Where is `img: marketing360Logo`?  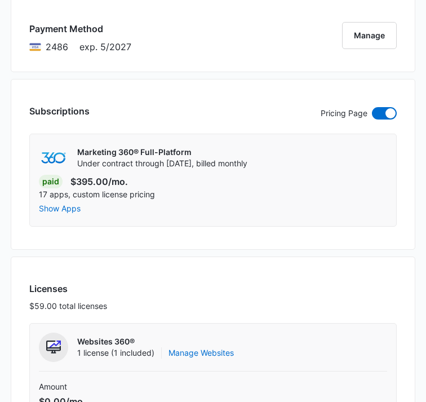 img: marketing360Logo is located at coordinates (53, 158).